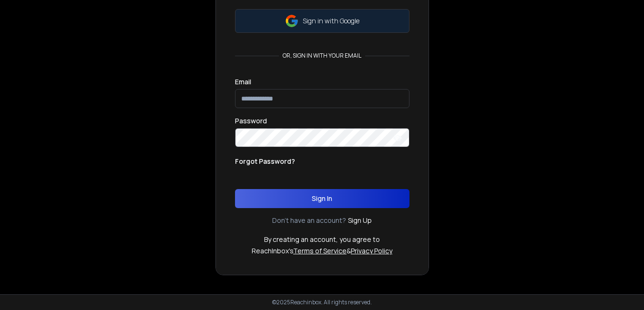 This screenshot has height=310, width=644. What do you see at coordinates (322, 239) in the screenshot?
I see `p: By creating an account, you agree to` at bounding box center [322, 239].